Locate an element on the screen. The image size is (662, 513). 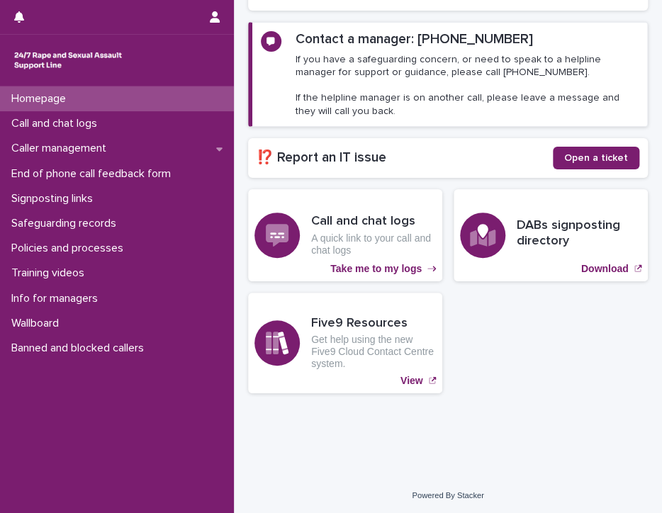
p: Info for managers is located at coordinates (57, 299).